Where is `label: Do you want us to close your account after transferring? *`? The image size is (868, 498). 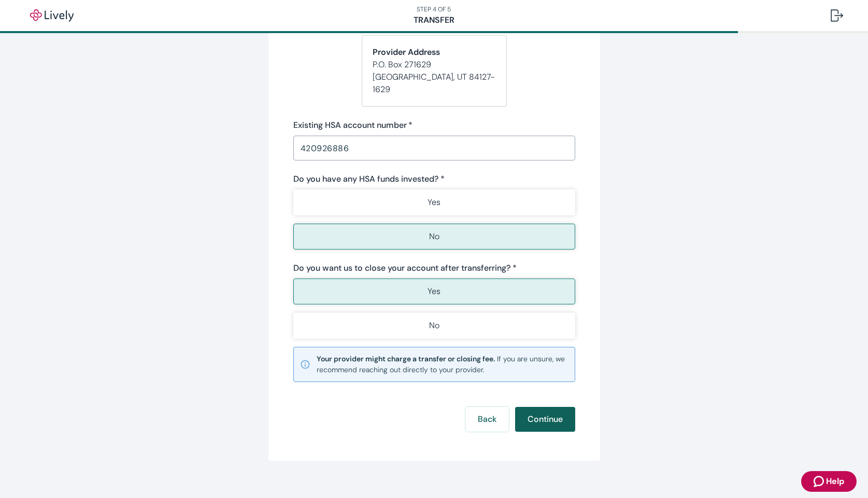
label: Do you want us to close your account after transferring? * is located at coordinates (404, 268).